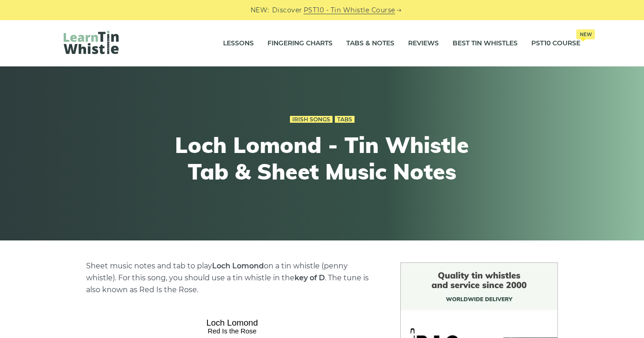 The image size is (644, 338). I want to click on span: New, so click(585, 34).